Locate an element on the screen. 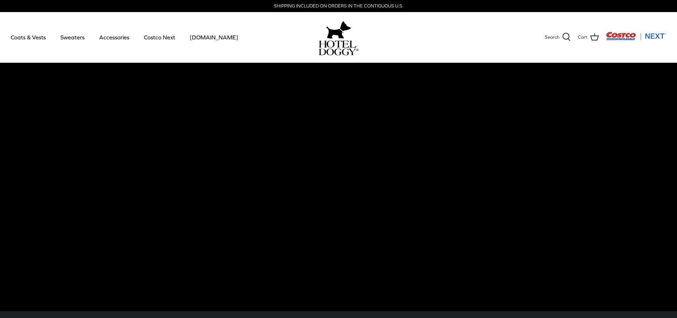 This screenshot has height=318, width=677. a: hoteldoggy.com hoteldoggycom is located at coordinates (339, 37).